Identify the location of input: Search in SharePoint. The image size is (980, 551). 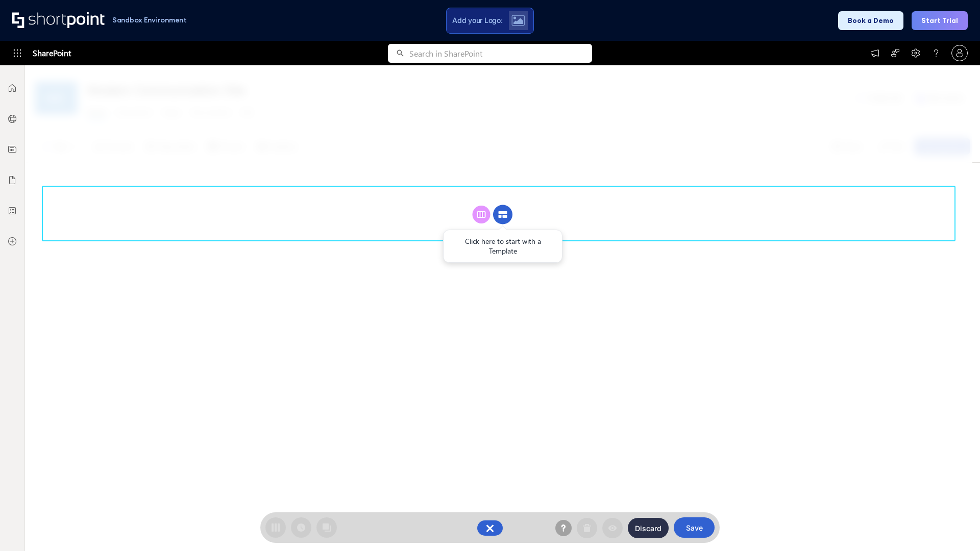
(501, 53).